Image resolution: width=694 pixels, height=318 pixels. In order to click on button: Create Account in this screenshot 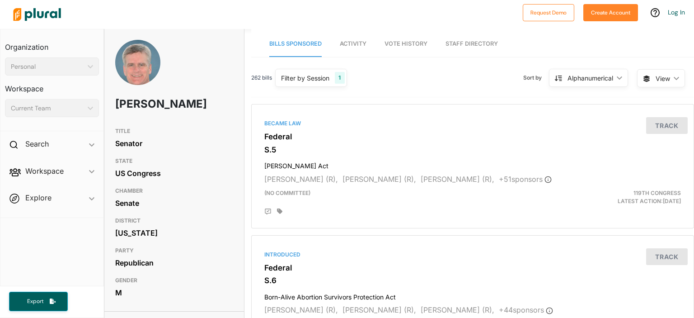, I will do `click(610, 13)`.